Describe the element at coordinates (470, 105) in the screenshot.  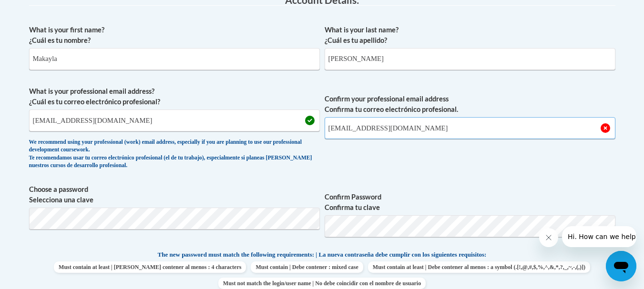
I see `label: Confirm your professional email address Confirma tu correo electrónico profesional.` at that location.